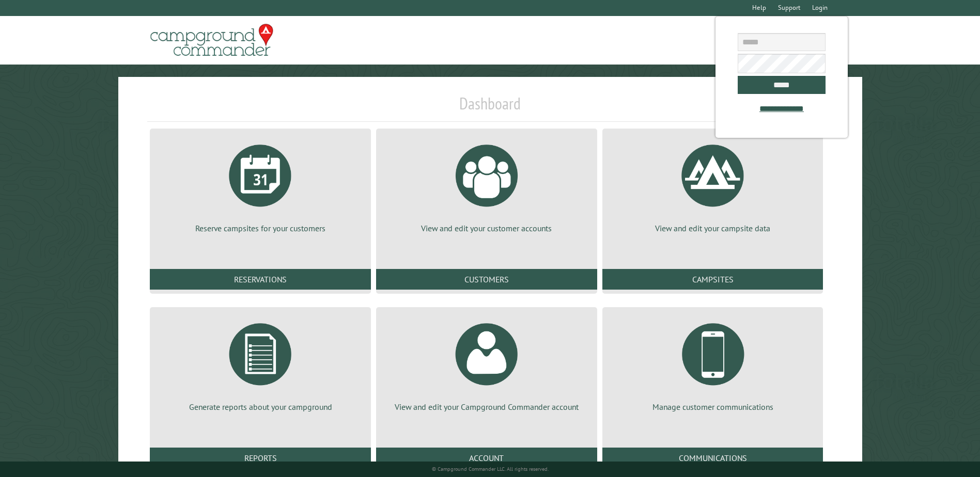 The width and height of the screenshot is (980, 477). Describe the element at coordinates (713, 458) in the screenshot. I see `a: Communications` at that location.